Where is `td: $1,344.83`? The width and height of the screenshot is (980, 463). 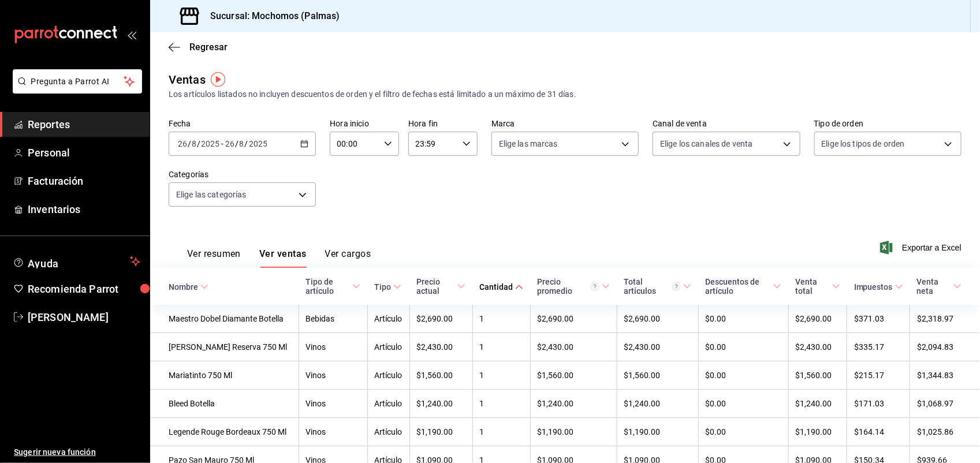 td: $1,344.83 is located at coordinates (944, 375).